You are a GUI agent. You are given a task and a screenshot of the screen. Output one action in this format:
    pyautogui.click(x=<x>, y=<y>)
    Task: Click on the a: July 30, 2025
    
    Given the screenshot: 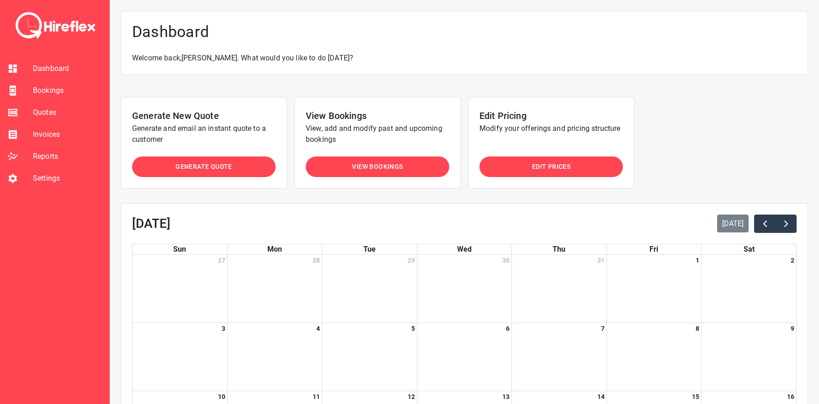 What is the action you would take?
    pyautogui.click(x=506, y=260)
    